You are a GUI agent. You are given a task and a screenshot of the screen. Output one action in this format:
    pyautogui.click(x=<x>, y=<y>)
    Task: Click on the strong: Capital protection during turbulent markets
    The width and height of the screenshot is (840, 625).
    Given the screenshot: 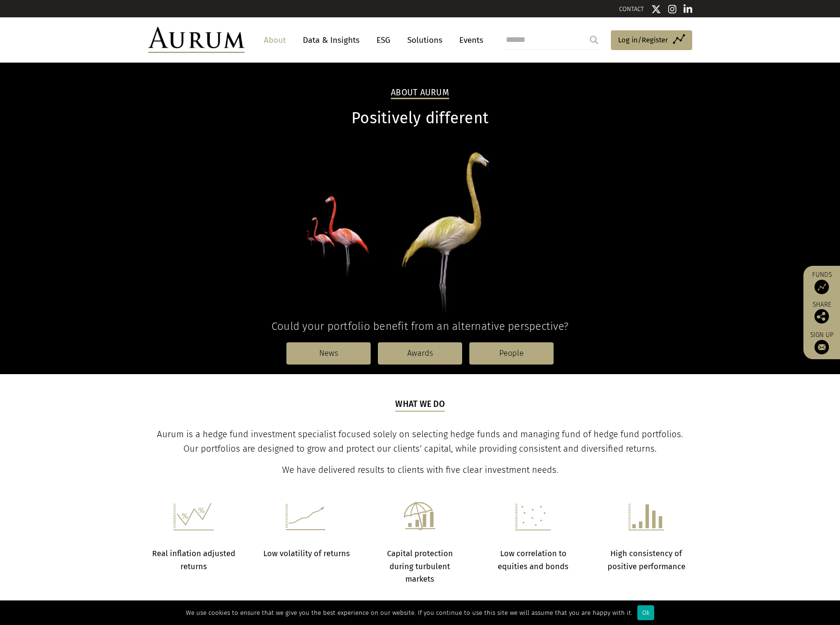 What is the action you would take?
    pyautogui.click(x=420, y=566)
    